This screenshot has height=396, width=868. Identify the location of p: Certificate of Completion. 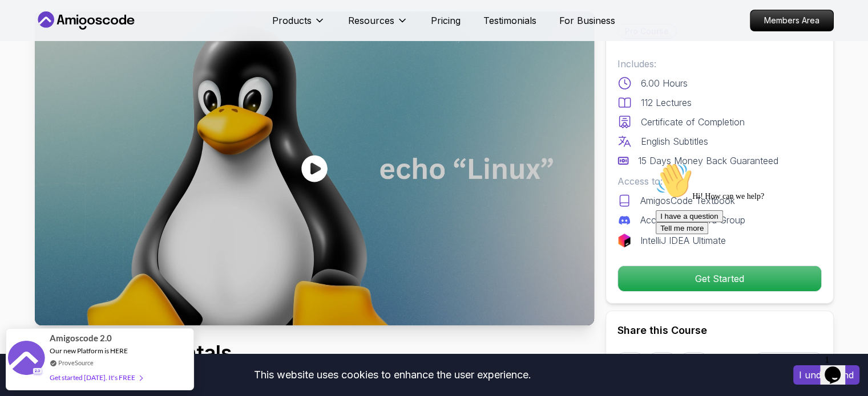
(692, 122).